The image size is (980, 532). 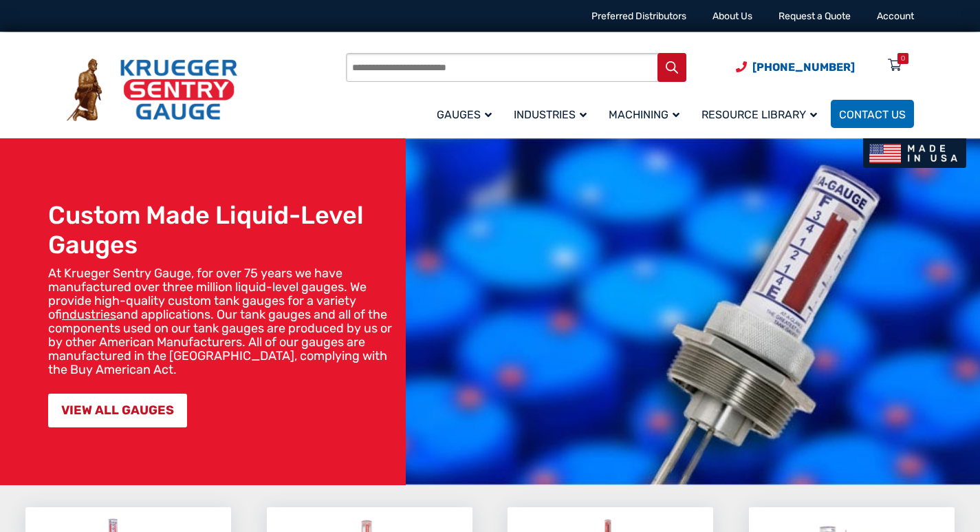 I want to click on img: Krueger Sentry Gauge, so click(x=152, y=90).